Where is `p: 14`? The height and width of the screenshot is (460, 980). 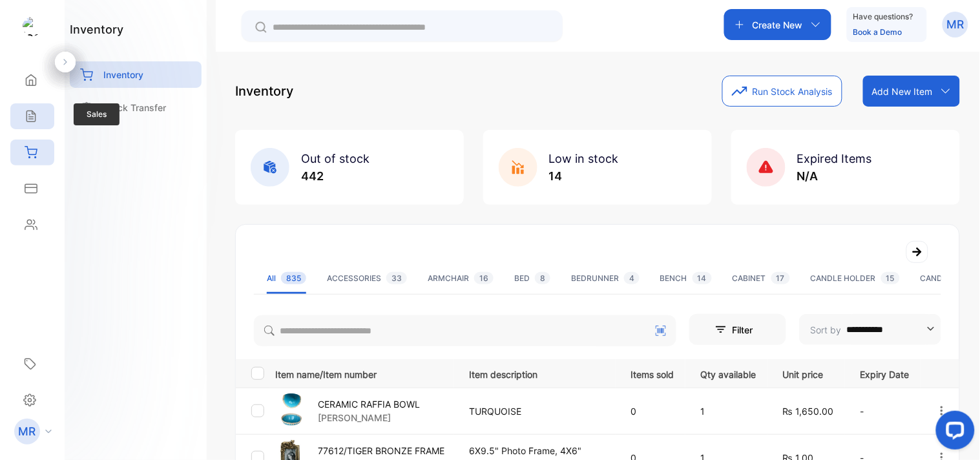 p: 14 is located at coordinates (584, 176).